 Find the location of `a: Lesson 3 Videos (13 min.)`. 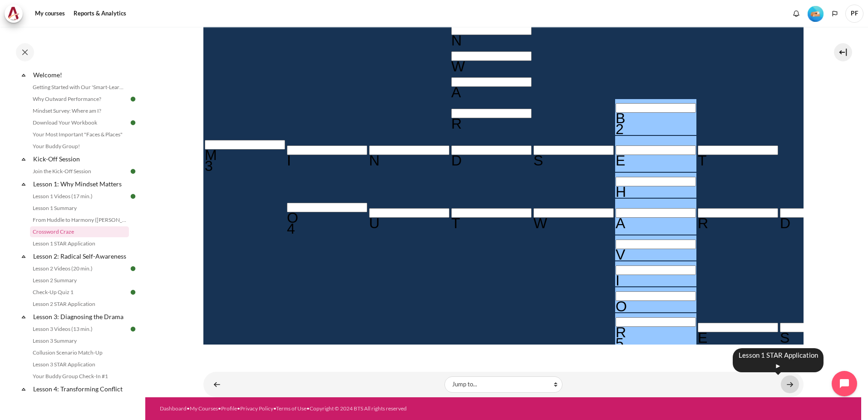

a: Lesson 3 Videos (13 min.) is located at coordinates (79, 329).